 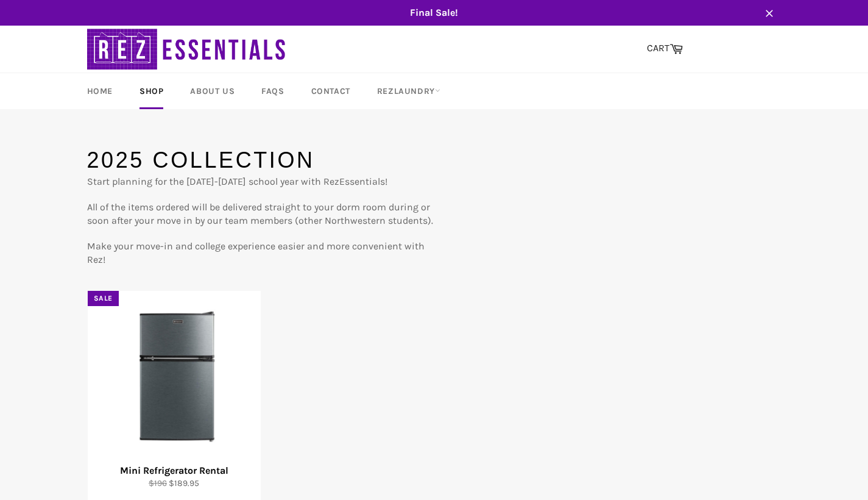 I want to click on div: Mini Refrigerator Rental, so click(x=173, y=471).